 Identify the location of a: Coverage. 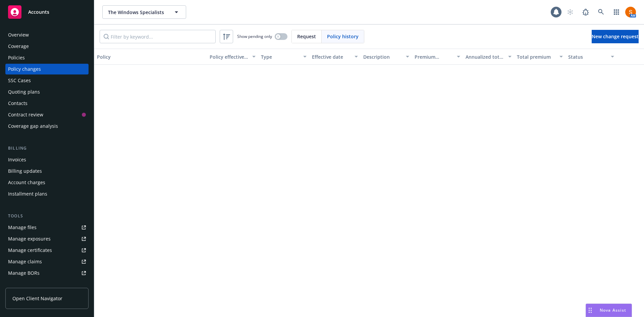
(47, 46).